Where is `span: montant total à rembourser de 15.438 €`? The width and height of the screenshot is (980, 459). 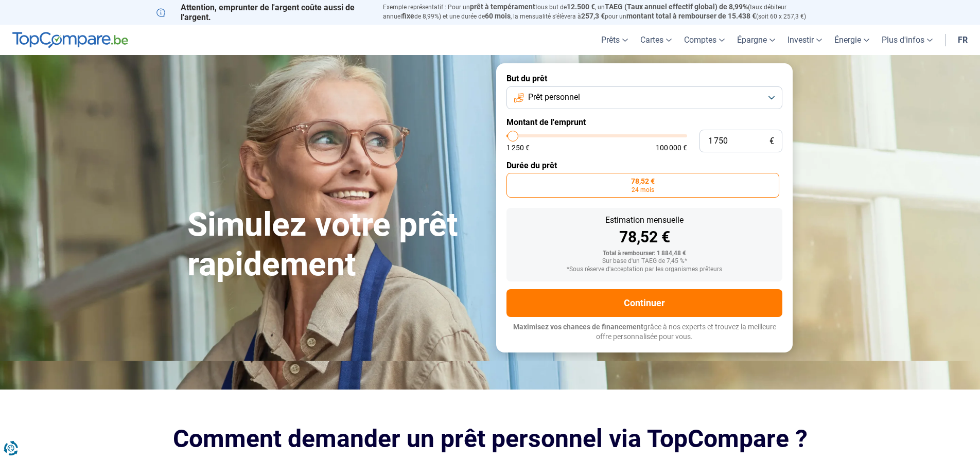
span: montant total à rembourser de 15.438 € is located at coordinates (691, 16).